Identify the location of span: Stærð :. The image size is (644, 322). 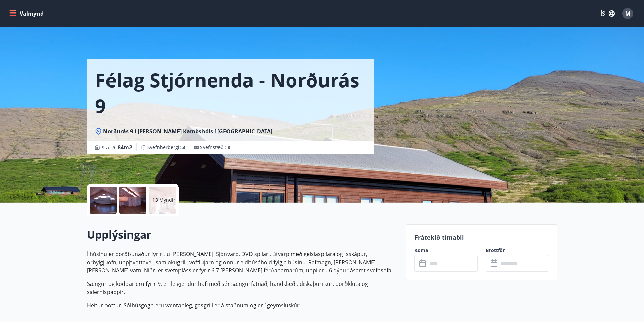
(117, 147).